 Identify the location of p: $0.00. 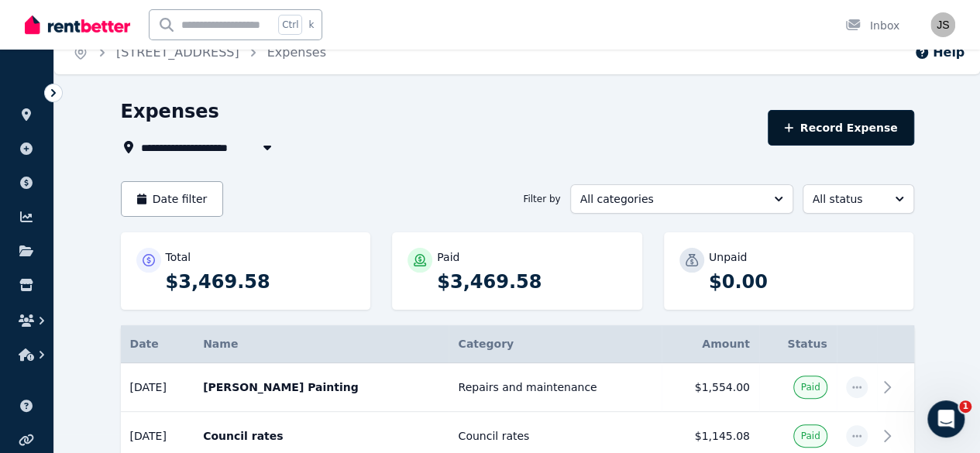
(804, 282).